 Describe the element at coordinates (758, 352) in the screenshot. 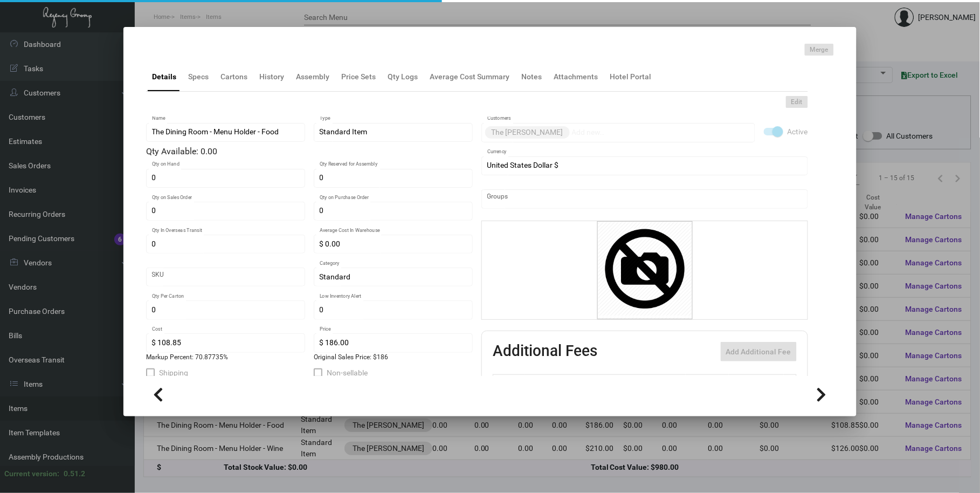

I see `span: Add Additional Fee` at that location.